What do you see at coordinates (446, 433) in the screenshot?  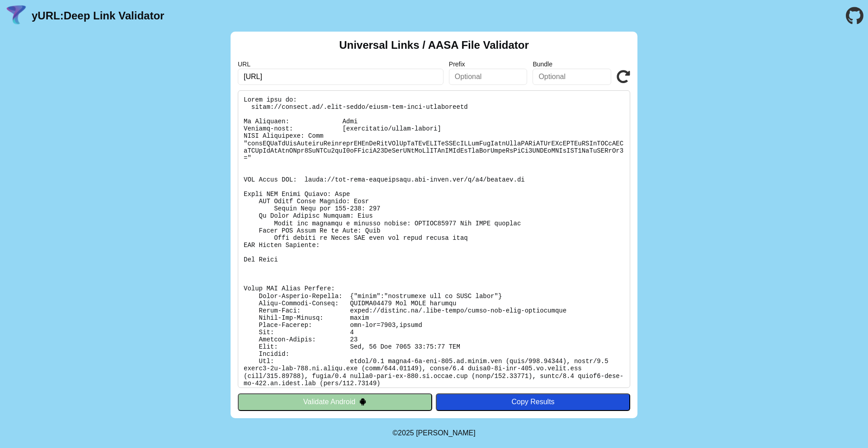 I see `a: Michael Ibragimchayev's Personal Site` at bounding box center [446, 433].